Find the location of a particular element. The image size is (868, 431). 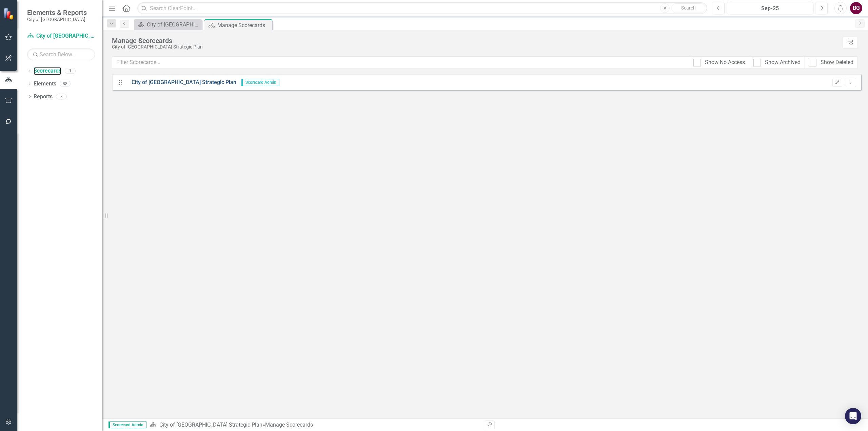

a: Elements is located at coordinates (45, 84).